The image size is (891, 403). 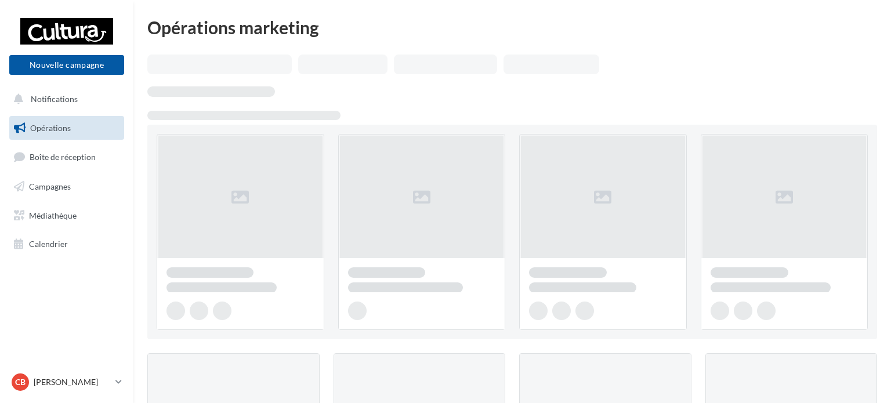 What do you see at coordinates (64, 99) in the screenshot?
I see `button: Notifications` at bounding box center [64, 99].